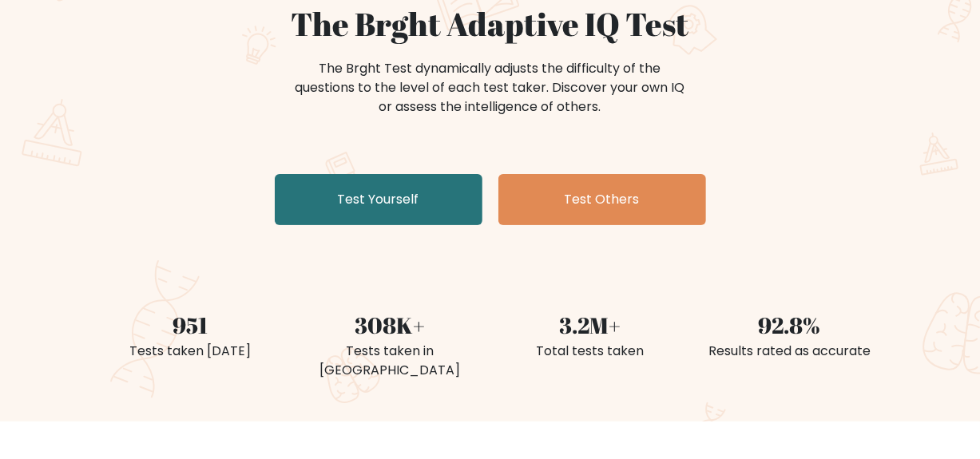  What do you see at coordinates (490, 88) in the screenshot?
I see `div: The Brght Test dynamically adjusts the difficulty of the questions to the level of each test take...` at bounding box center [490, 88].